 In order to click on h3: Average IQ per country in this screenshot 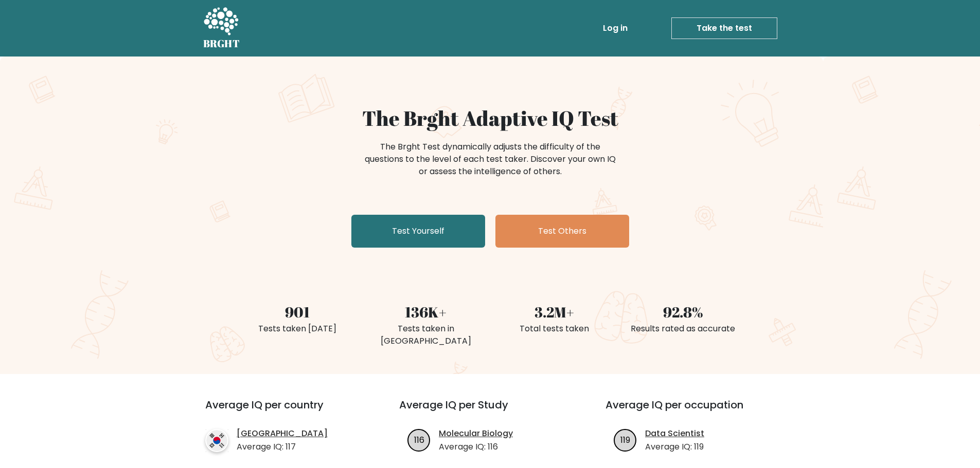, I will do `click(283, 411)`.